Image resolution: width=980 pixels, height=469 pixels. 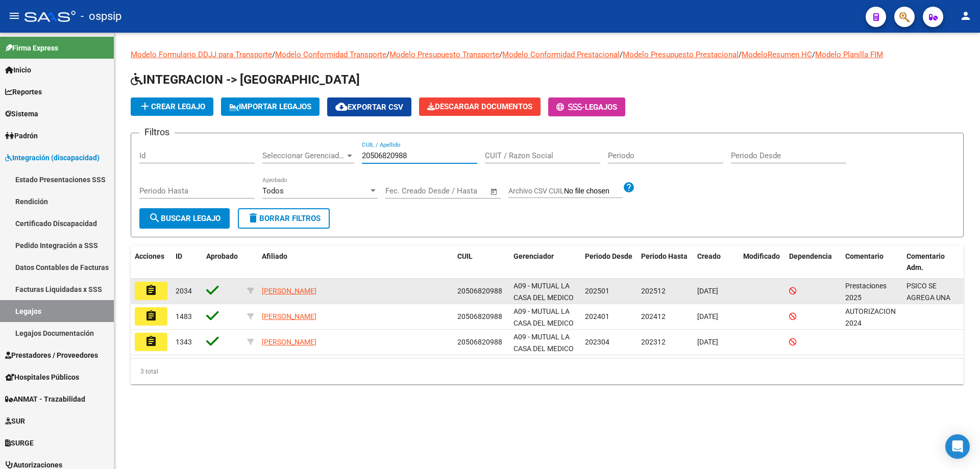 I want to click on span: CUIL, so click(x=465, y=256).